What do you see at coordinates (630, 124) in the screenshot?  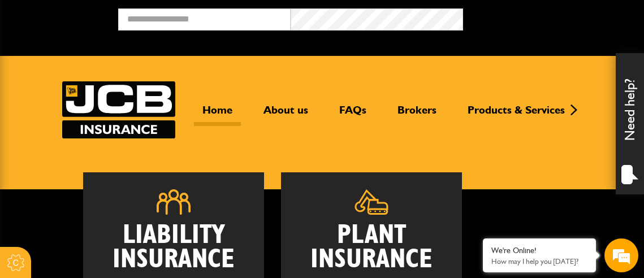 I see `div: Need help?` at bounding box center [630, 124].